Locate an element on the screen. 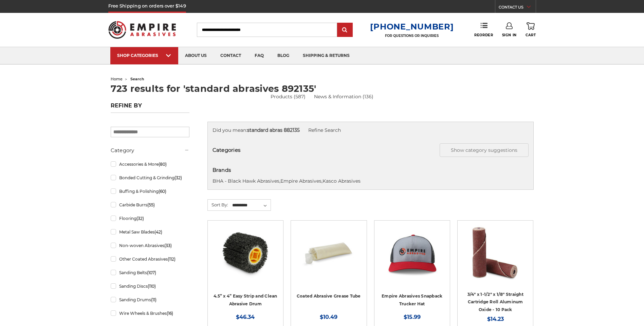 This screenshot has height=326, width=644. span: (110) is located at coordinates (152, 286).